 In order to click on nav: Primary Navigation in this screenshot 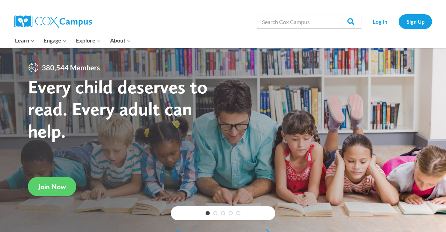, I will do `click(73, 40)`.